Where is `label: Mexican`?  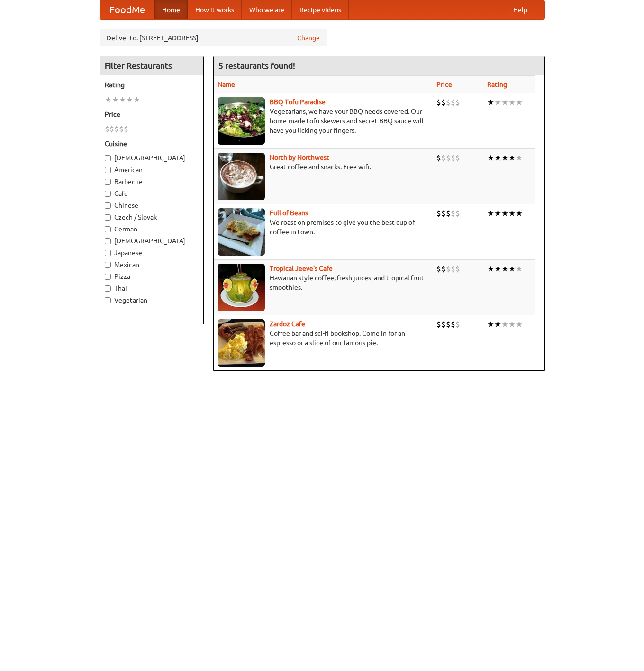 label: Mexican is located at coordinates (152, 265).